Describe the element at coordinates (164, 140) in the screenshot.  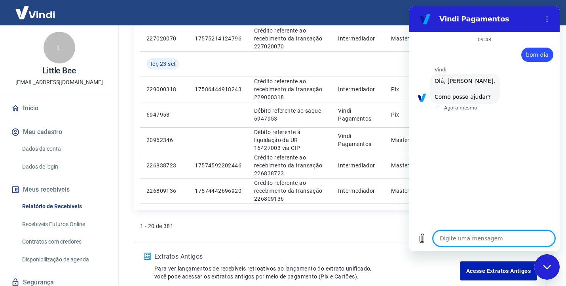
I see `p: 20962346` at that location.